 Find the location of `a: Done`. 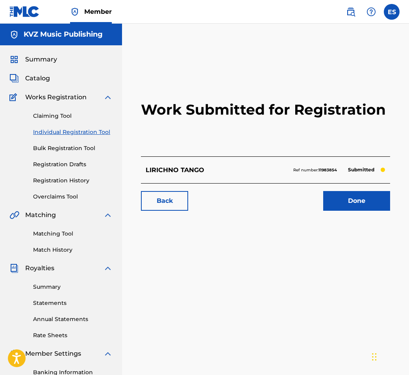

a: Done is located at coordinates (356, 201).